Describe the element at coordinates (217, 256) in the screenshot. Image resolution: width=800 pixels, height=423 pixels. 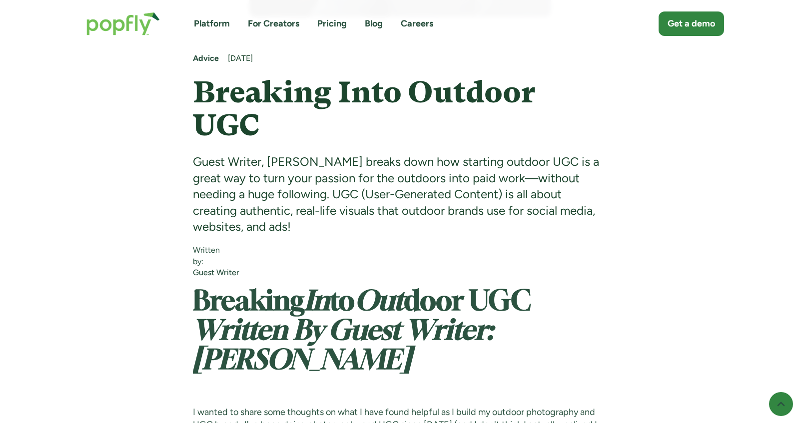
I see `div: Written by:` at that location.